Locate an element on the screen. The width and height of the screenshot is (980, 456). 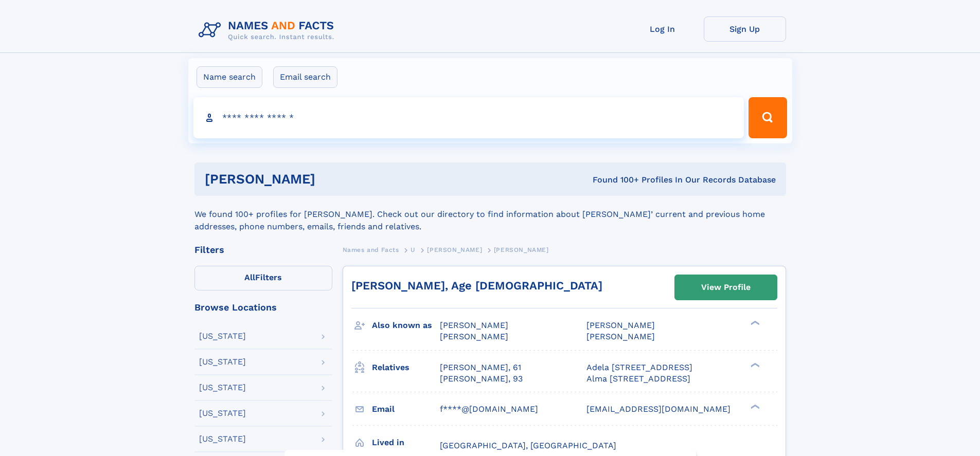
a: U is located at coordinates (413, 249).